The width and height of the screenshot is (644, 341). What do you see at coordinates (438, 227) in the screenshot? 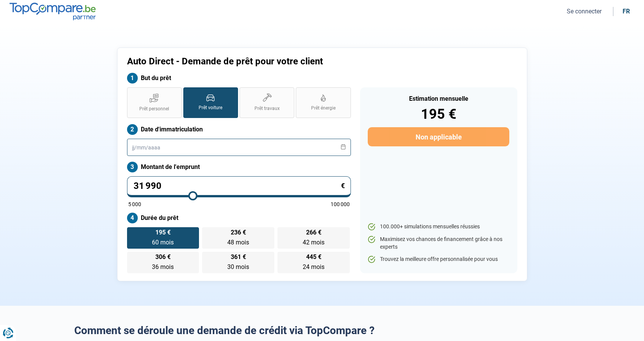
I see `li: 100.000+ simulations mensuelles réussies` at bounding box center [438, 227].